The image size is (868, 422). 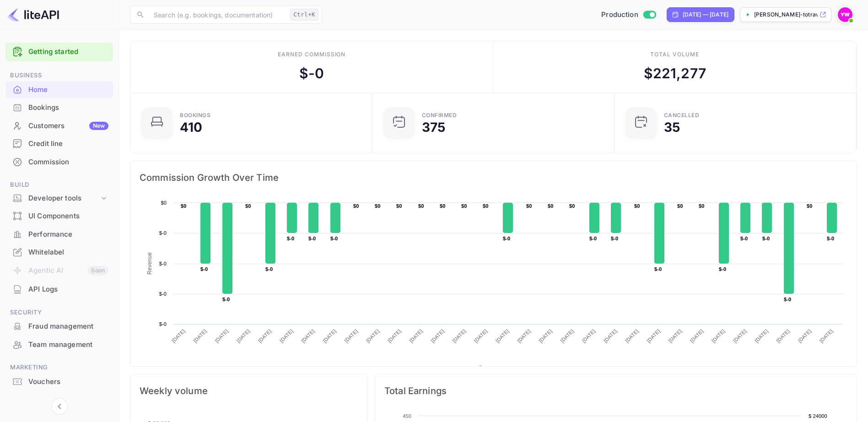 What do you see at coordinates (616, 391) in the screenshot?
I see `span: Total Earnings` at bounding box center [616, 391].